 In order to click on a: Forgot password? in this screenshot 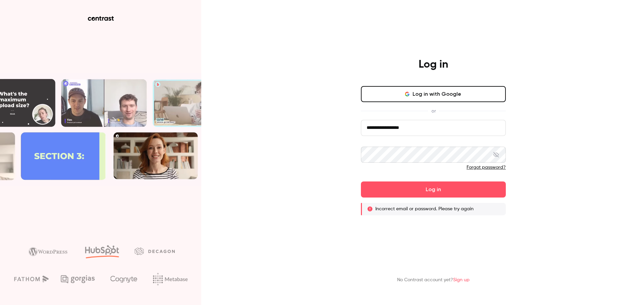, I will do `click(486, 167)`.